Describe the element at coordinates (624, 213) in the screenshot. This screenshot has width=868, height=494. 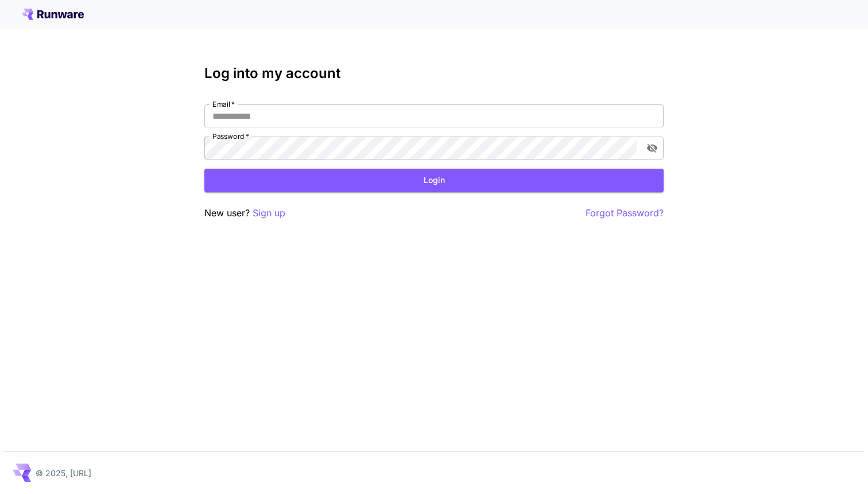
I see `button: Forgot Password?` at that location.